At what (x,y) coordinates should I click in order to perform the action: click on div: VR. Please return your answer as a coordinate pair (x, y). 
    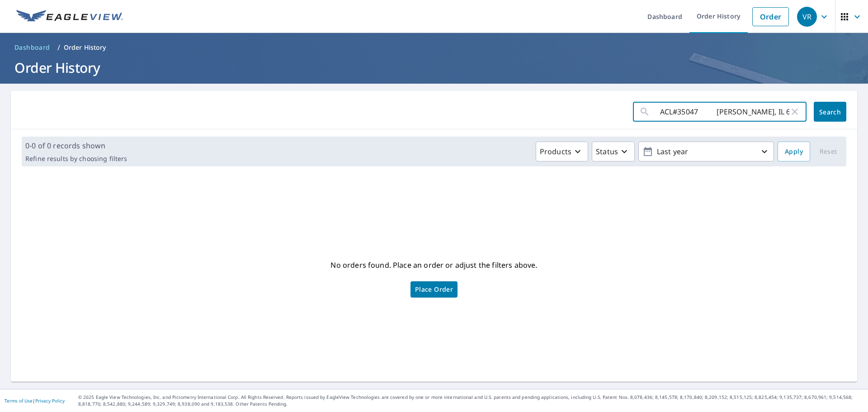
    Looking at the image, I should click on (807, 17).